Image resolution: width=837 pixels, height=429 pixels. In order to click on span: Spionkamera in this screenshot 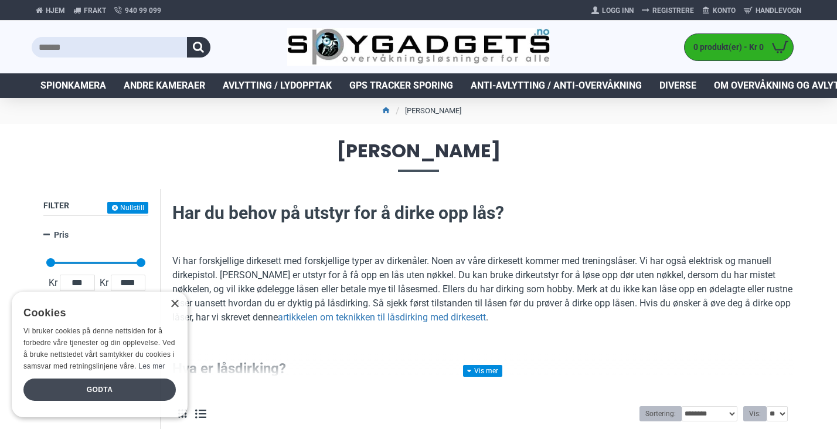, I will do `click(73, 86)`.